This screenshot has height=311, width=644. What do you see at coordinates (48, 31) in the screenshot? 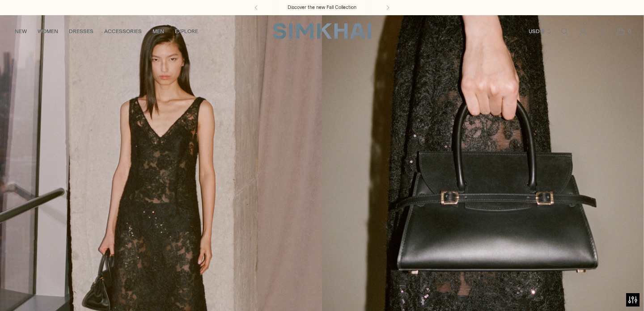
I see `a: WOMEN` at bounding box center [48, 31].